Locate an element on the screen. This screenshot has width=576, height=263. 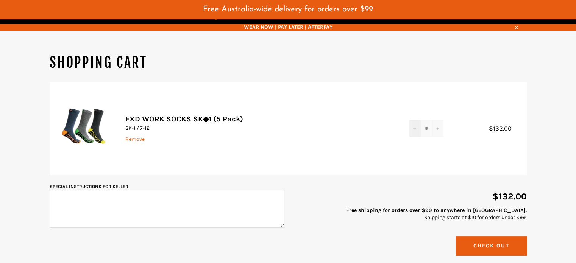
button: Reduce item quantity by one is located at coordinates (415, 128).